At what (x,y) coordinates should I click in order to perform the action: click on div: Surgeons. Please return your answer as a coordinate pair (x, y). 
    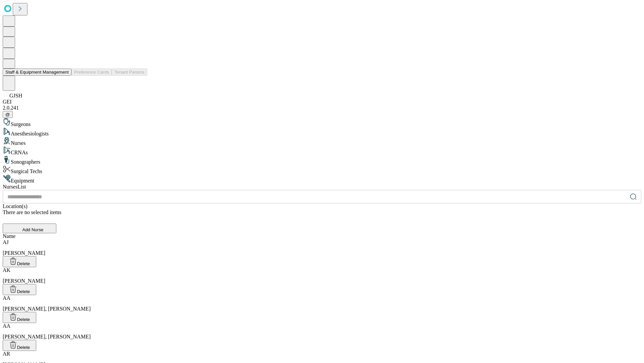
    Looking at the image, I should click on (322, 123).